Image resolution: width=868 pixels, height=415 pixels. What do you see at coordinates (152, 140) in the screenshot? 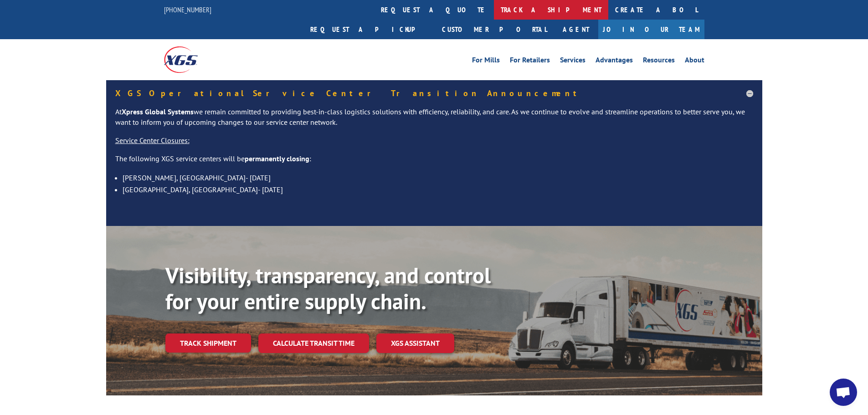
I see `u: Service Center Closures:` at bounding box center [152, 140].